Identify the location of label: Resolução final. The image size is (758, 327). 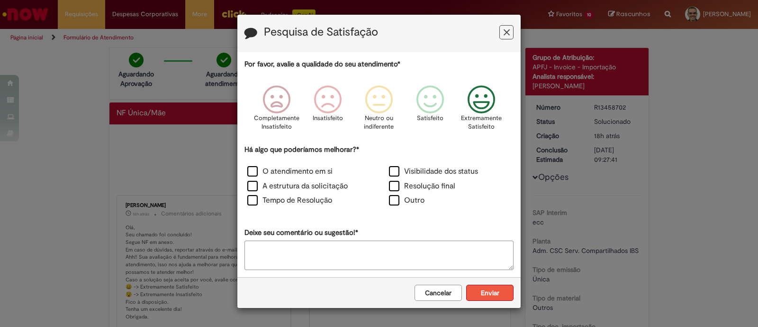
(422, 186).